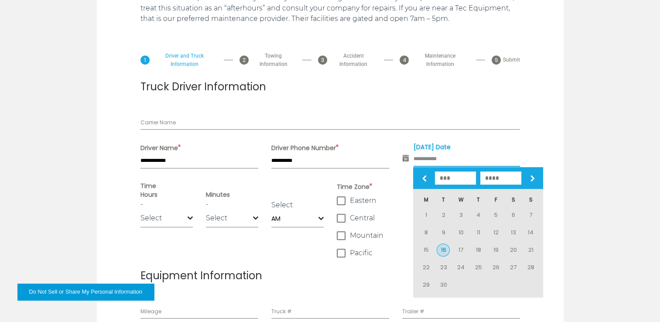 This screenshot has height=322, width=660. I want to click on a: Next, so click(532, 178).